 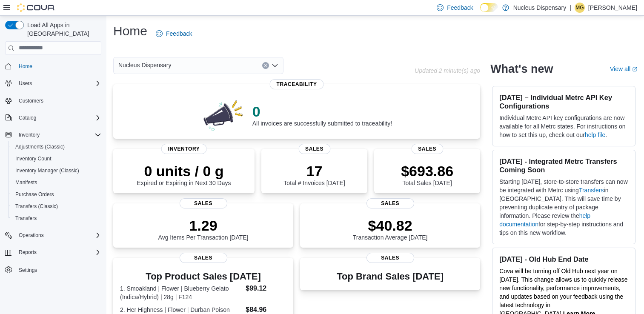 I want to click on a: Feedback, so click(x=174, y=34).